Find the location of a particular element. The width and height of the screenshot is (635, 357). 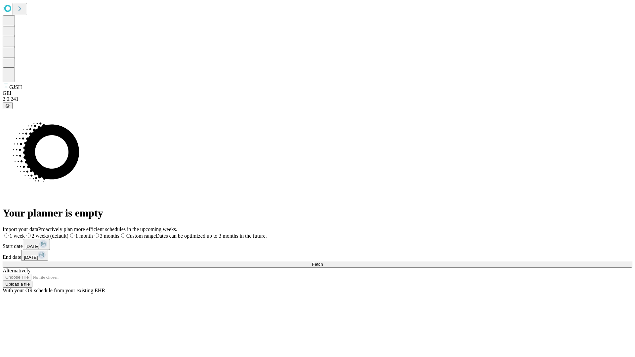

button: Fetch is located at coordinates (317, 264).